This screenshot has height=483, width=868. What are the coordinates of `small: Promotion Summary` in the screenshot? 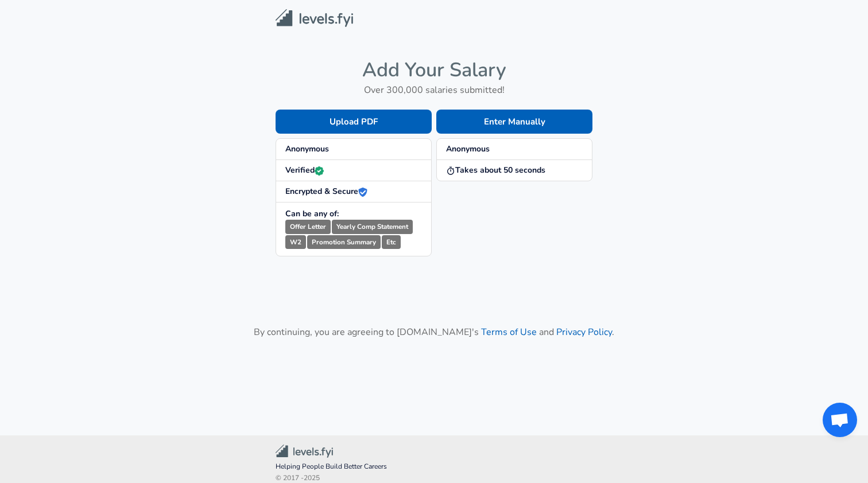 It's located at (344, 242).